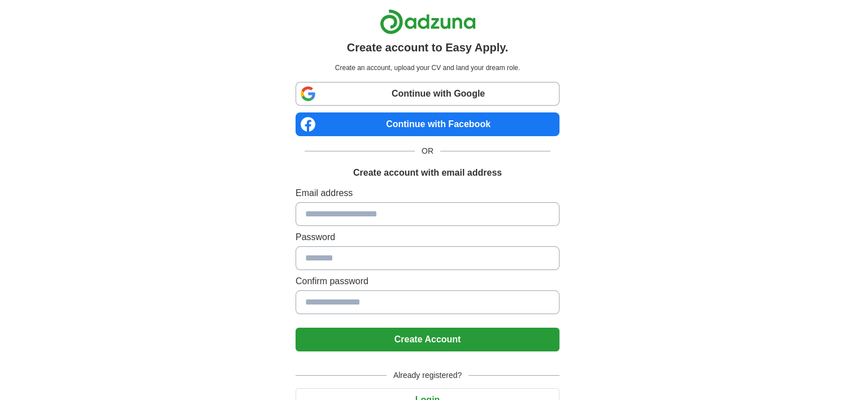 This screenshot has width=855, height=400. I want to click on label: Password, so click(427, 237).